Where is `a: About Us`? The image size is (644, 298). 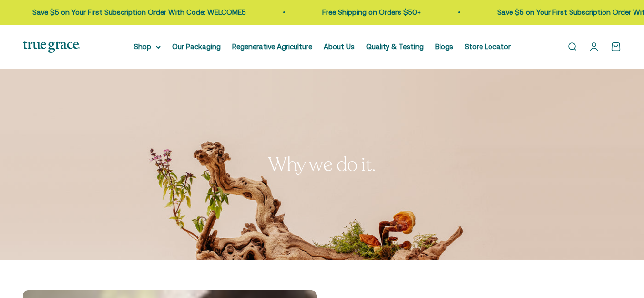
a: About Us is located at coordinates (339, 47).